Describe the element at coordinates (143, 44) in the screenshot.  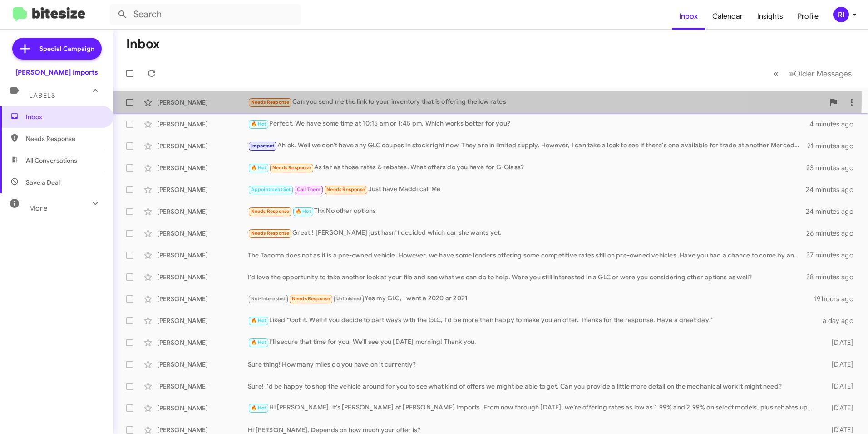
I see `h1: Inbox` at that location.